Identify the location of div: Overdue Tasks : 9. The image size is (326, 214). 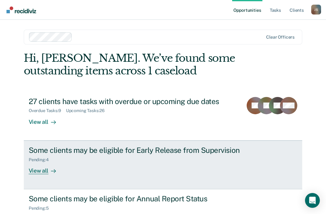
(47, 110).